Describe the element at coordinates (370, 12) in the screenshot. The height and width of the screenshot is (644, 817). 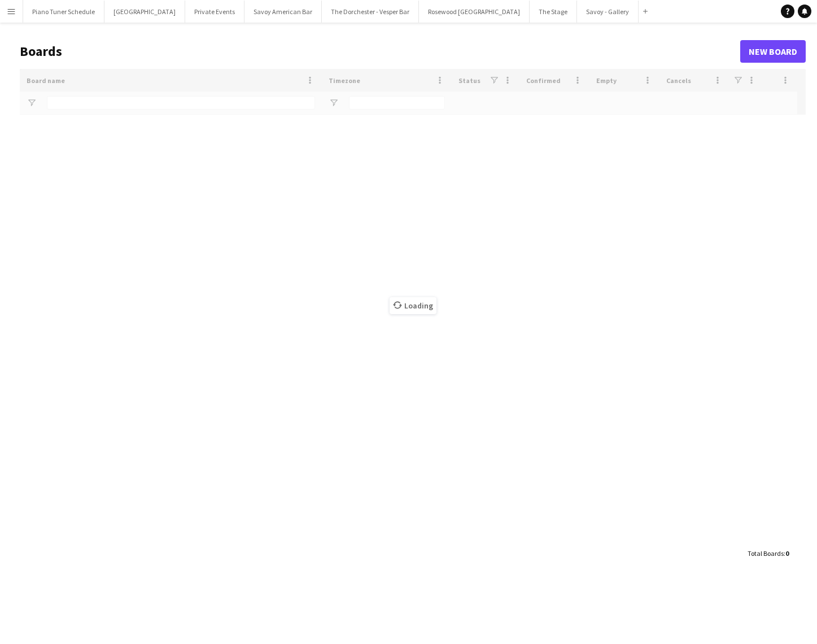
I see `button: The Dorchester - Vesper Bar` at that location.